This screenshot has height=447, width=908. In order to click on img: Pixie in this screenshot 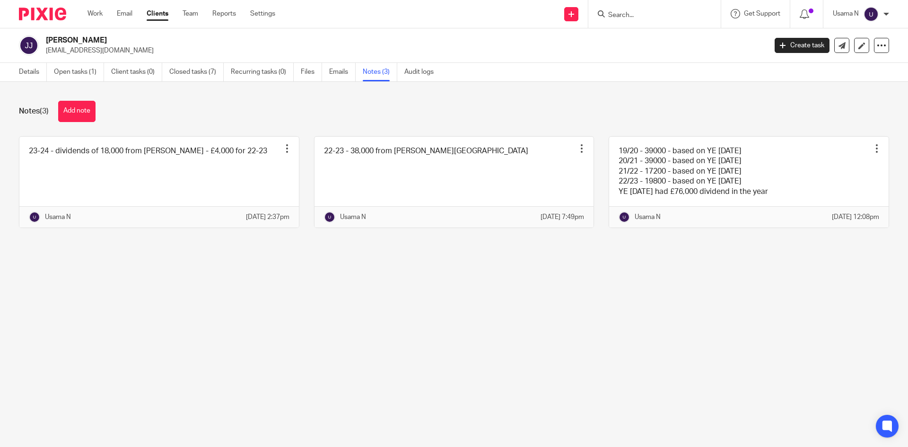, I will do `click(43, 14)`.